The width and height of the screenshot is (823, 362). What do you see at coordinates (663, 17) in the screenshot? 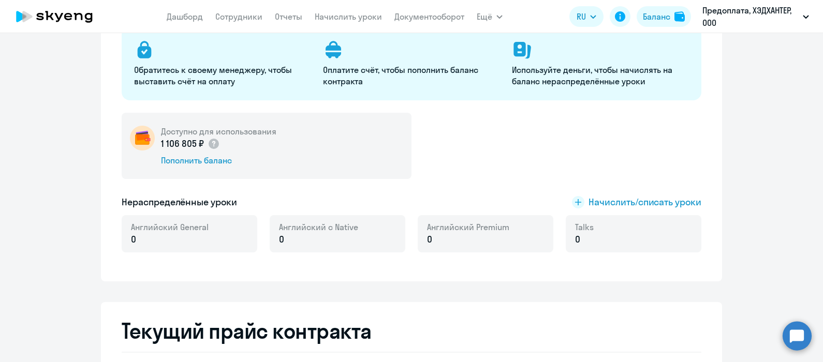
I see `a: Балансbalance` at bounding box center [663, 17].